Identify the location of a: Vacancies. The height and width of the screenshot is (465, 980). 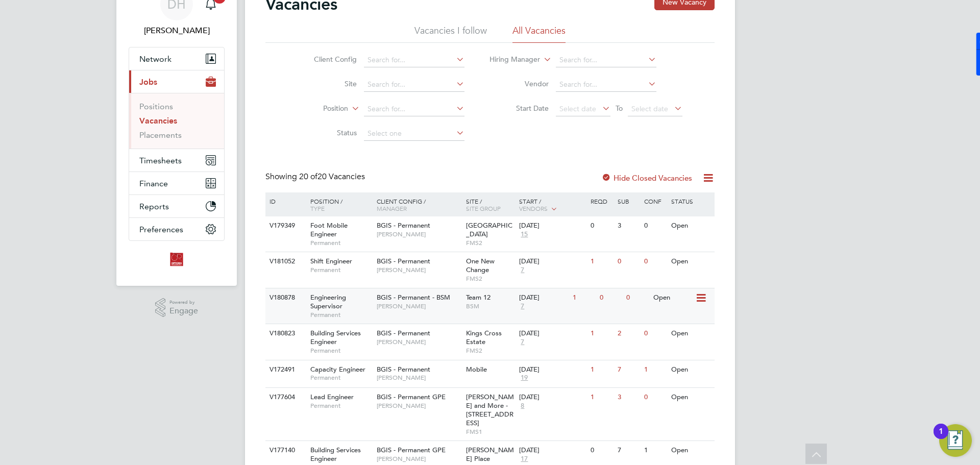
(158, 121).